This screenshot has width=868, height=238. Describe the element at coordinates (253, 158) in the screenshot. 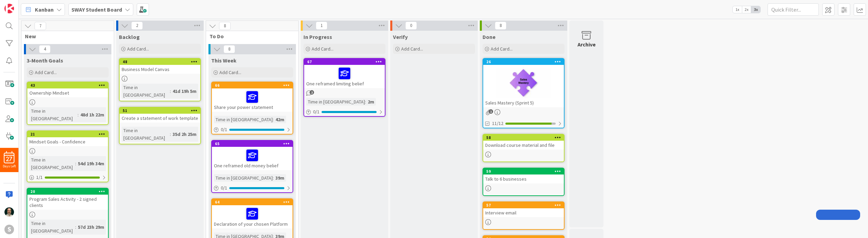

I see `div: One reframed old money belief` at that location.